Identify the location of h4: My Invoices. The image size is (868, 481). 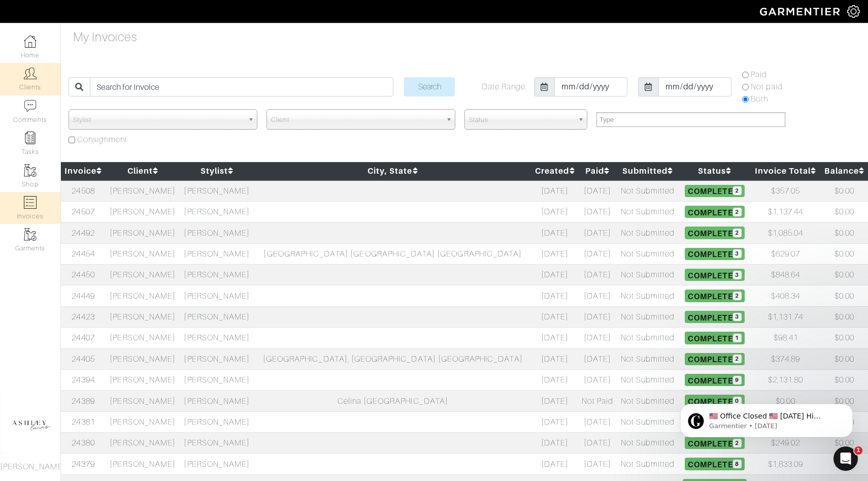
(105, 37).